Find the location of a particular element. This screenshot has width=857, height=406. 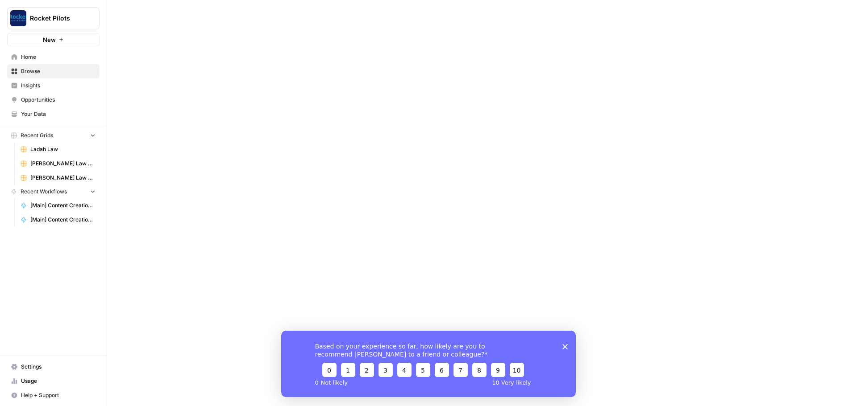

a: Ladah Law is located at coordinates (58, 149).